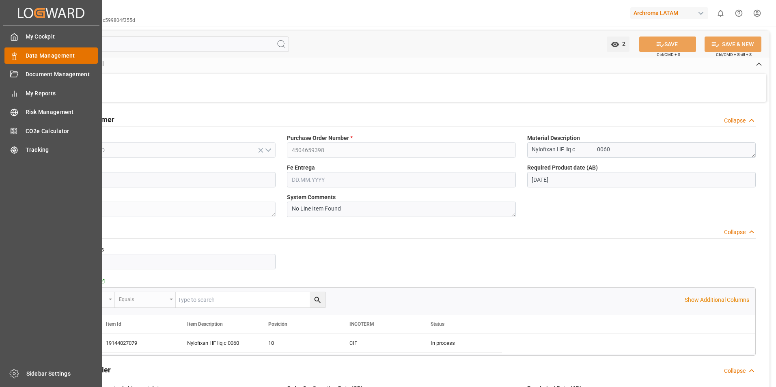 Image resolution: width=776 pixels, height=387 pixels. I want to click on a: CO2e Calculator, so click(51, 131).